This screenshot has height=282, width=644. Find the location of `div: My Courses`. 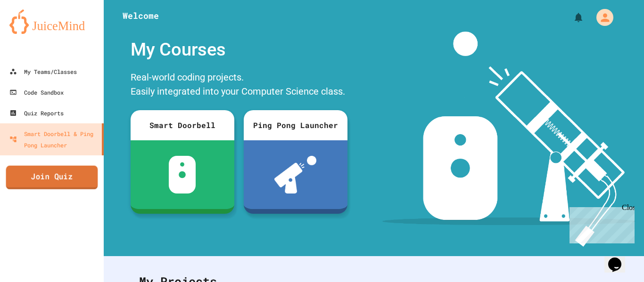

div: My Courses is located at coordinates (239, 49).